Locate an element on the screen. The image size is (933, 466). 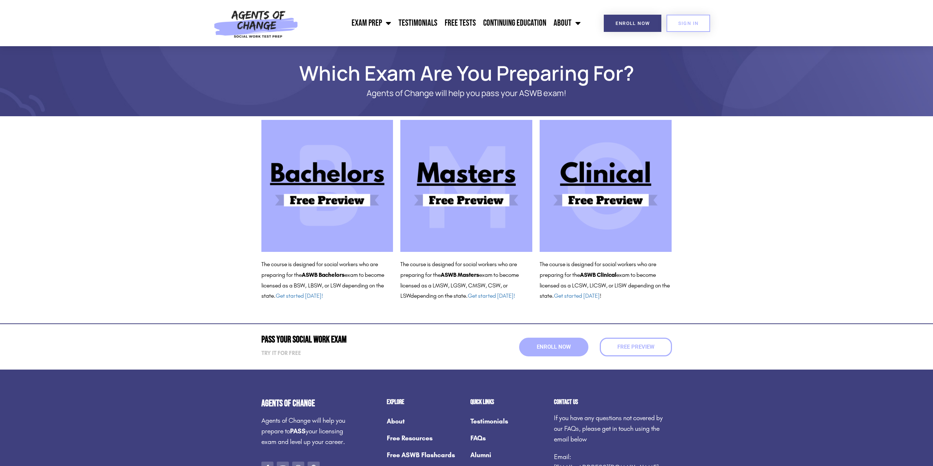
h2: Contact us is located at coordinates (613, 402).